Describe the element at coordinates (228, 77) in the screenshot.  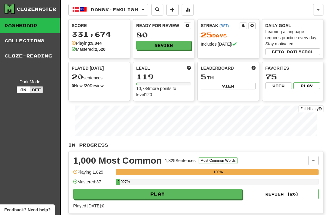
I see `div: th` at that location.